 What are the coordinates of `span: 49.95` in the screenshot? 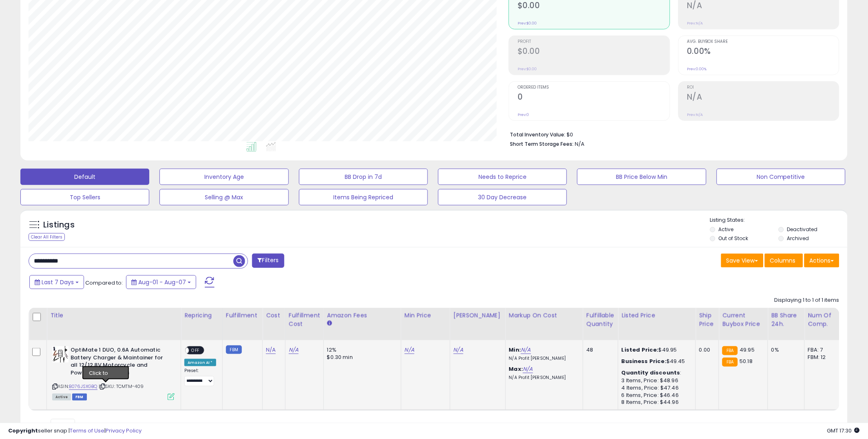 It's located at (748, 349).